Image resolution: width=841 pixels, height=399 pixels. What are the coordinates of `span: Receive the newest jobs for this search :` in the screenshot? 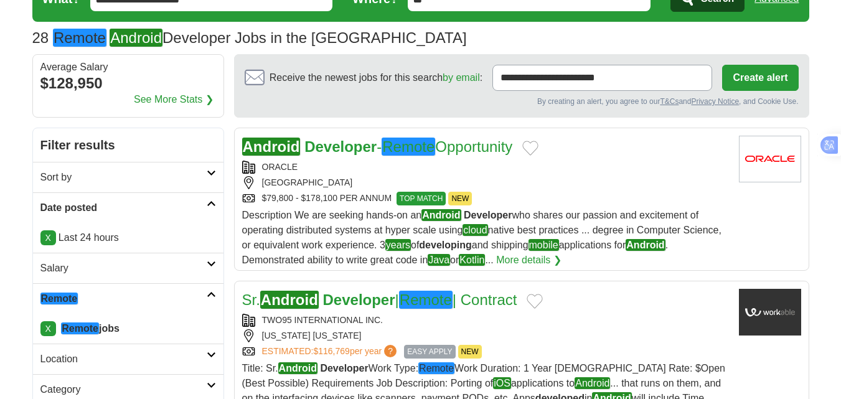 It's located at (376, 78).